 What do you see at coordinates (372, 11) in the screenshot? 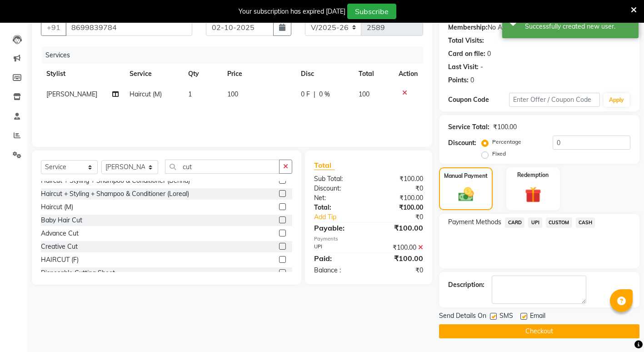
I see `button: Subscribe` at bounding box center [372, 11].